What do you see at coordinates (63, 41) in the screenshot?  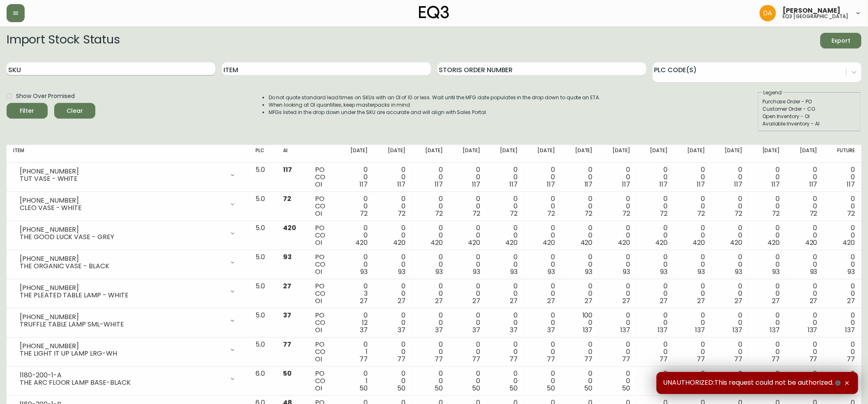 I see `h2: Import Stock Status` at bounding box center [63, 41].